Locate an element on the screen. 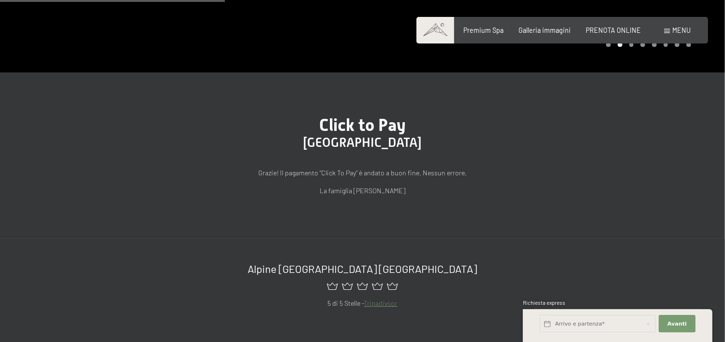 This screenshot has height=342, width=725. div: Carousel Page 6 is located at coordinates (666, 45).